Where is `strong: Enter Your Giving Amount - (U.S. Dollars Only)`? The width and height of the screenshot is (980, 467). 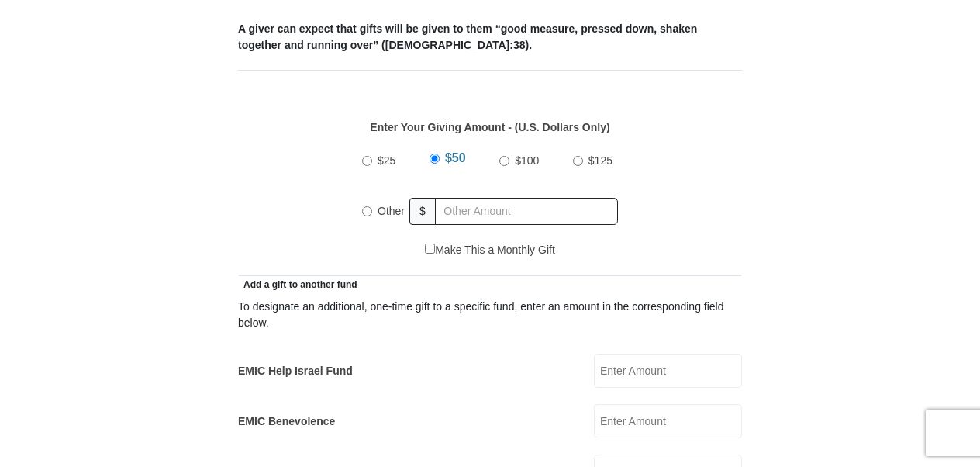 strong: Enter Your Giving Amount - (U.S. Dollars Only) is located at coordinates (489, 127).